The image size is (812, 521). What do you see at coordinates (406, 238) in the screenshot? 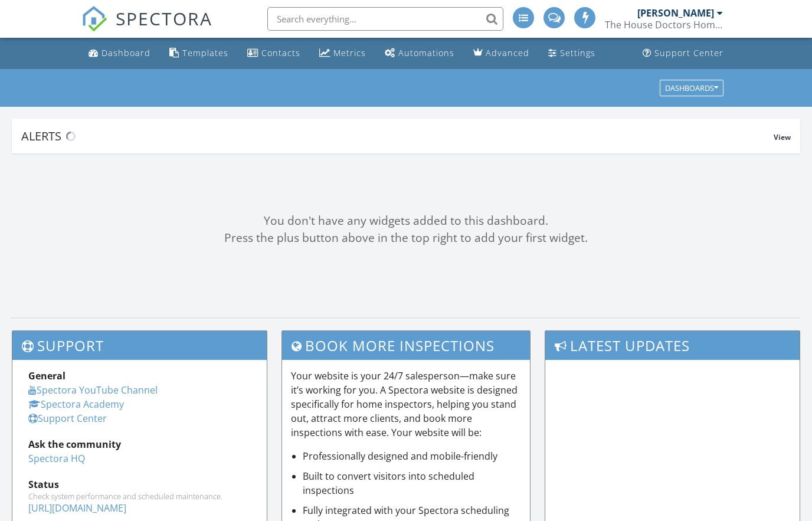
I see `div: Press the plus button above in the top right to add your first widget.` at bounding box center [406, 238].